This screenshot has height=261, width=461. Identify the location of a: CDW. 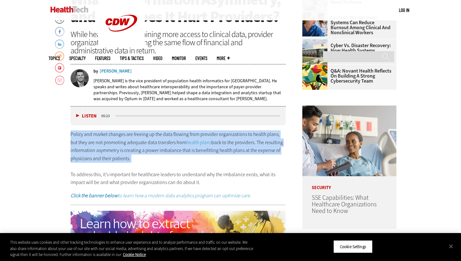
(121, 45).